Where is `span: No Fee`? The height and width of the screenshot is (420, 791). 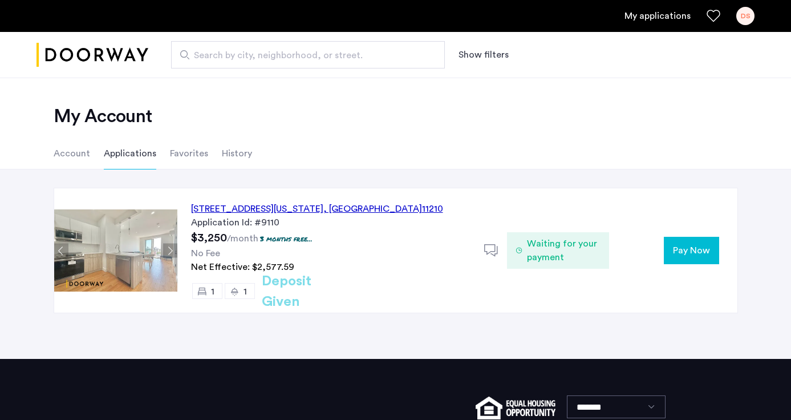
span: No Fee is located at coordinates (205, 253).